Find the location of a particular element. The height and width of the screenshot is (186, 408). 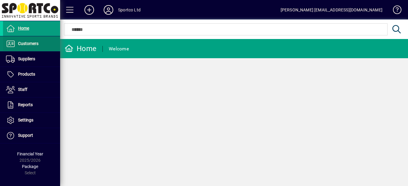

span: Financial Year is located at coordinates (30, 154).